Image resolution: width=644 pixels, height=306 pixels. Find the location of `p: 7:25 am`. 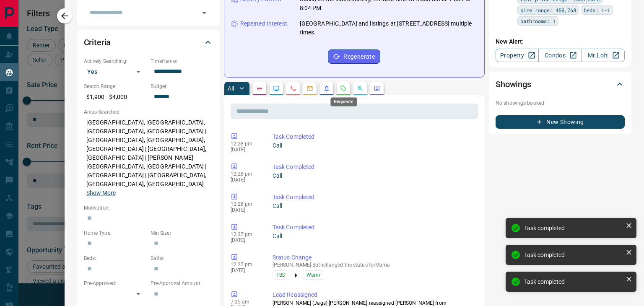

p: 7:25 am is located at coordinates (245, 301).